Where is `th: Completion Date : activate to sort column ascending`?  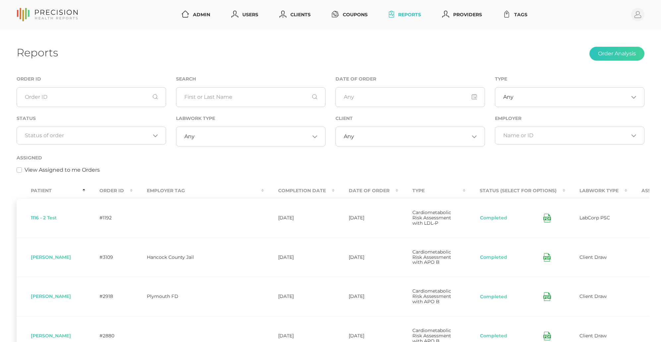 th: Completion Date : activate to sort column ascending is located at coordinates (299, 191).